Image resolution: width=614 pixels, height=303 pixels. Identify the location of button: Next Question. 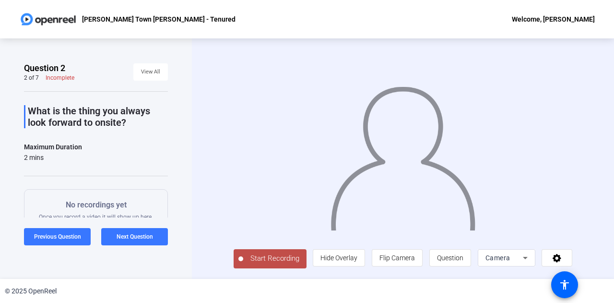
(134, 236).